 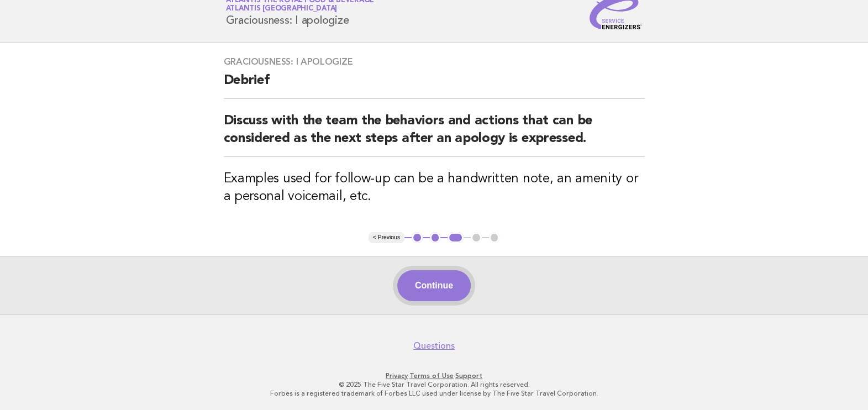 I want to click on a: Support, so click(x=469, y=376).